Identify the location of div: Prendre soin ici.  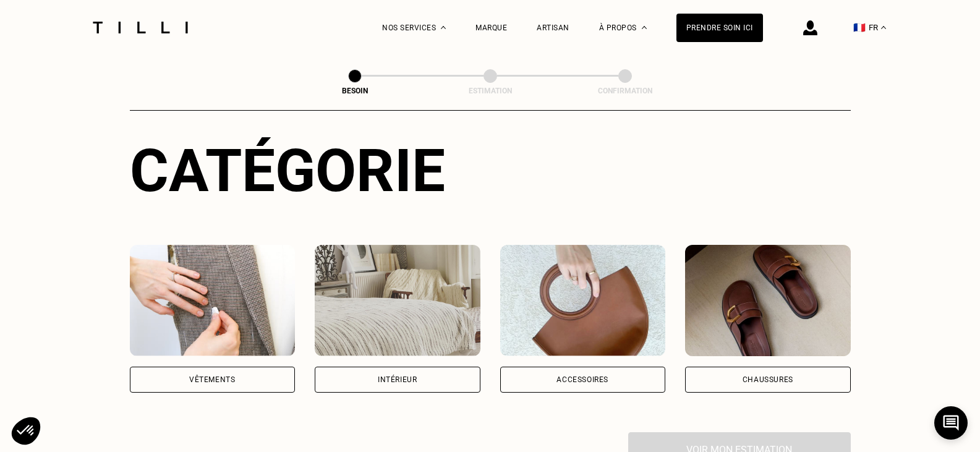
(720, 28).